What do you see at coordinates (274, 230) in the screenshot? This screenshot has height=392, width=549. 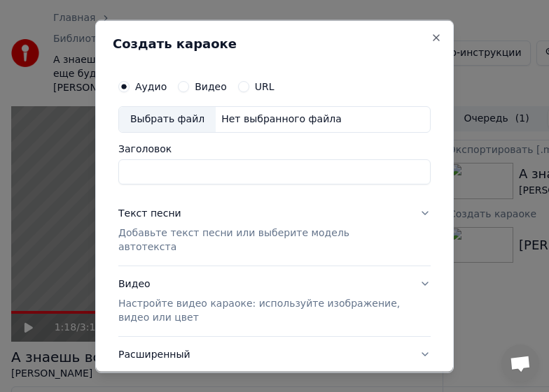 I see `button: Текст песниДобавьте текст песни или выберите модель автотекста` at bounding box center [274, 230].